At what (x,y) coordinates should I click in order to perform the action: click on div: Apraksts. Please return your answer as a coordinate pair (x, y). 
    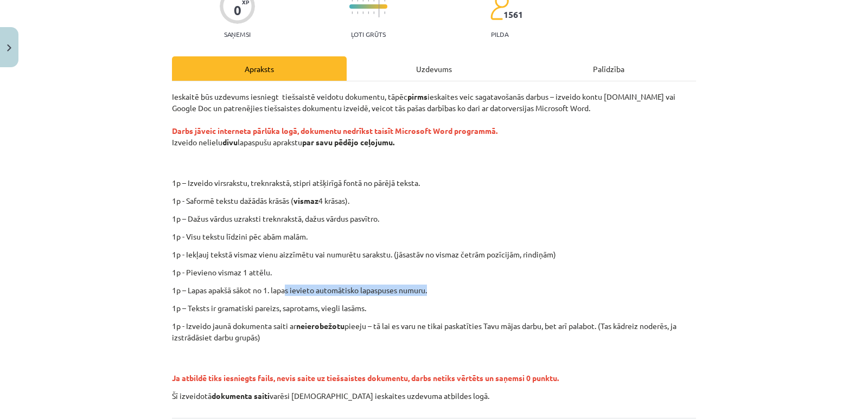
    Looking at the image, I should click on (260, 68).